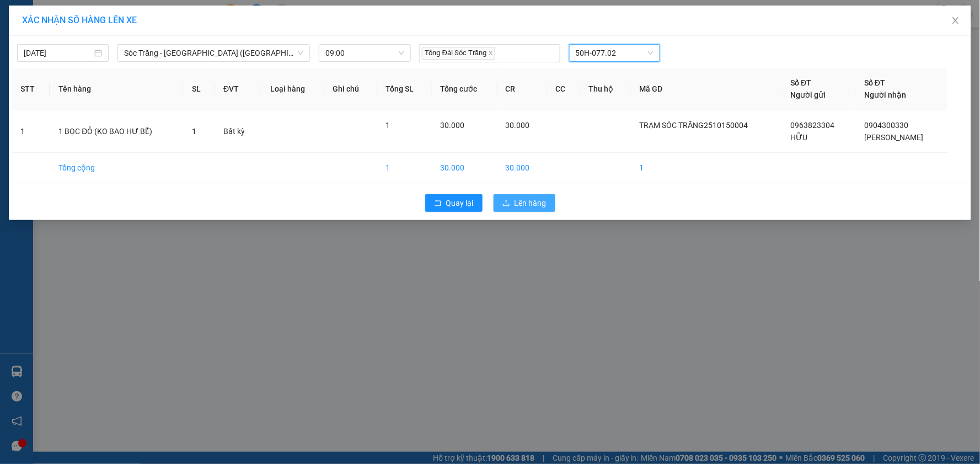 The width and height of the screenshot is (980, 464). What do you see at coordinates (59, 89) in the screenshot?
I see `span: Gửi:` at bounding box center [59, 89].